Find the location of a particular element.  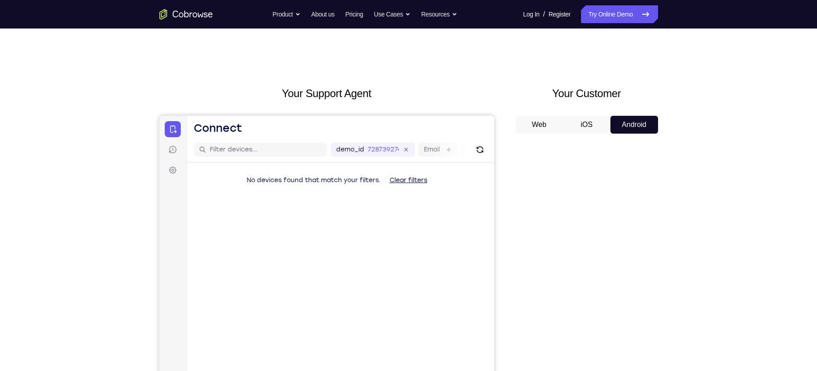

a: Go to the home page is located at coordinates (186, 14).